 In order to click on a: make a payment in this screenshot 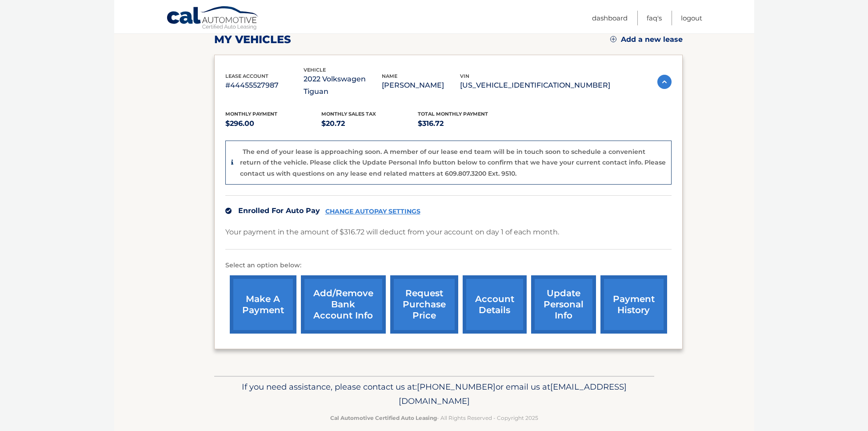, I will do `click(263, 304)`.